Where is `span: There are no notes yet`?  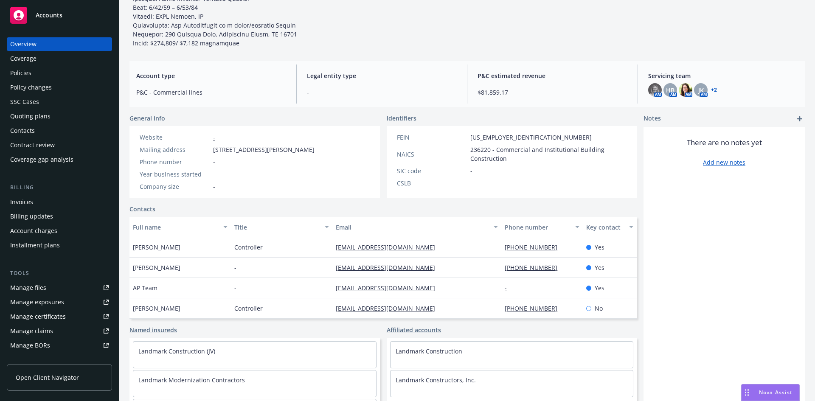
span: There are no notes yet is located at coordinates (724, 143).